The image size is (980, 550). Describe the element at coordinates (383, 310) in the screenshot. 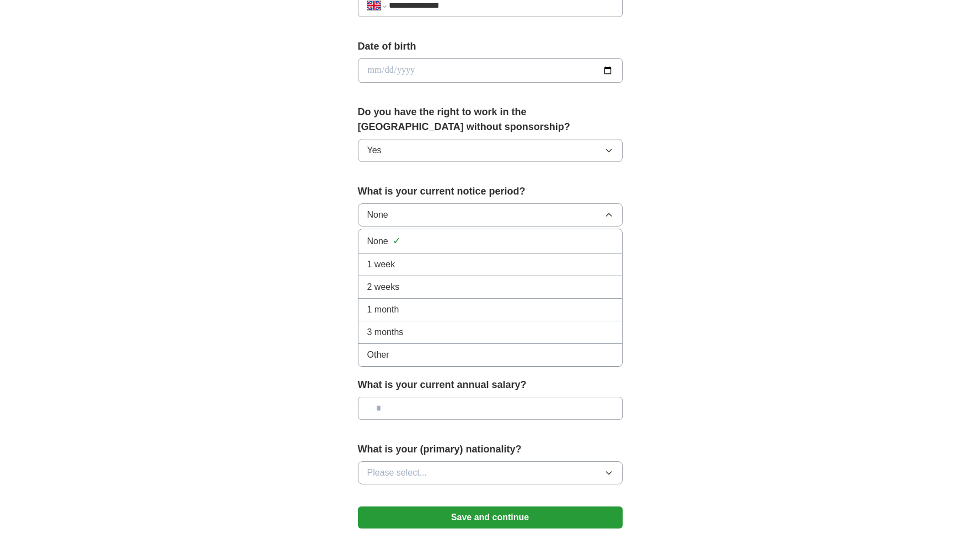

I see `span: 1 month` at that location.